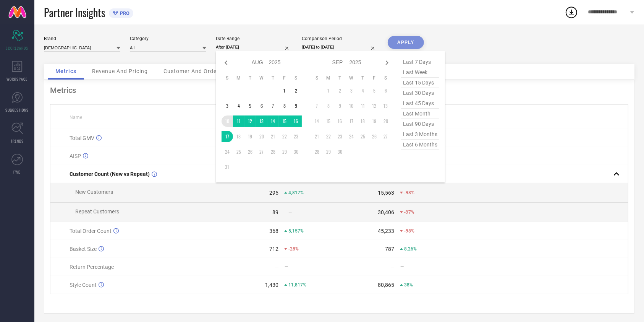  I want to click on span: TRENDS, so click(17, 141).